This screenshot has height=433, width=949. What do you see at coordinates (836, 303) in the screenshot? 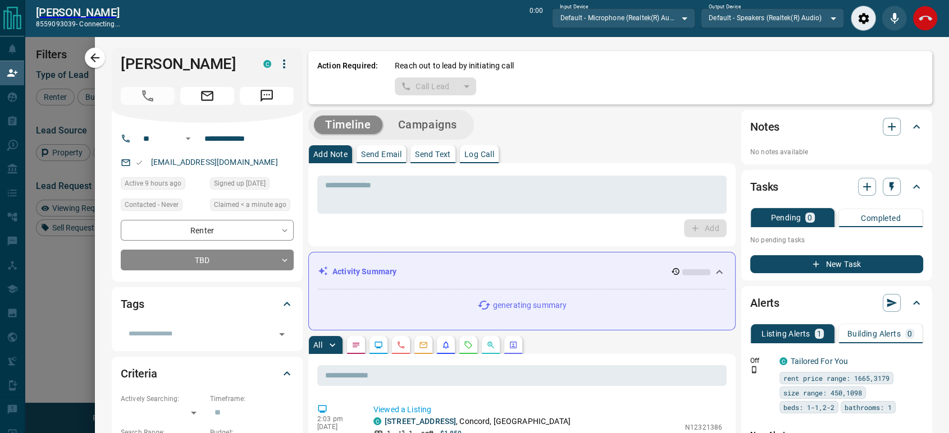
I see `div: Alerts` at bounding box center [836, 303].